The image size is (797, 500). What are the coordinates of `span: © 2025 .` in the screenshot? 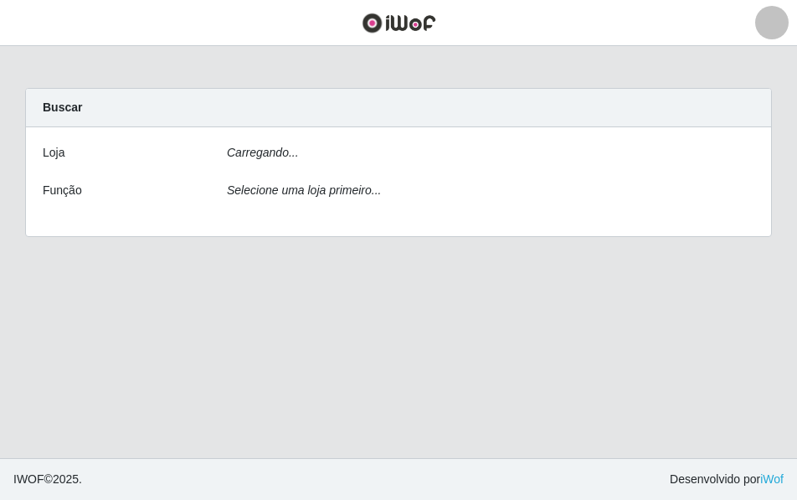 It's located at (48, 479).